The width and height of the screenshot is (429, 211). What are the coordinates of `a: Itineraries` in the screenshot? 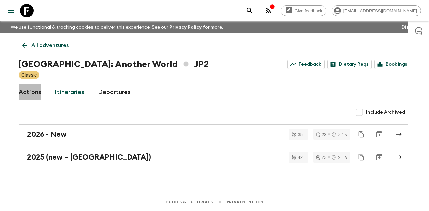 It's located at (69, 92).